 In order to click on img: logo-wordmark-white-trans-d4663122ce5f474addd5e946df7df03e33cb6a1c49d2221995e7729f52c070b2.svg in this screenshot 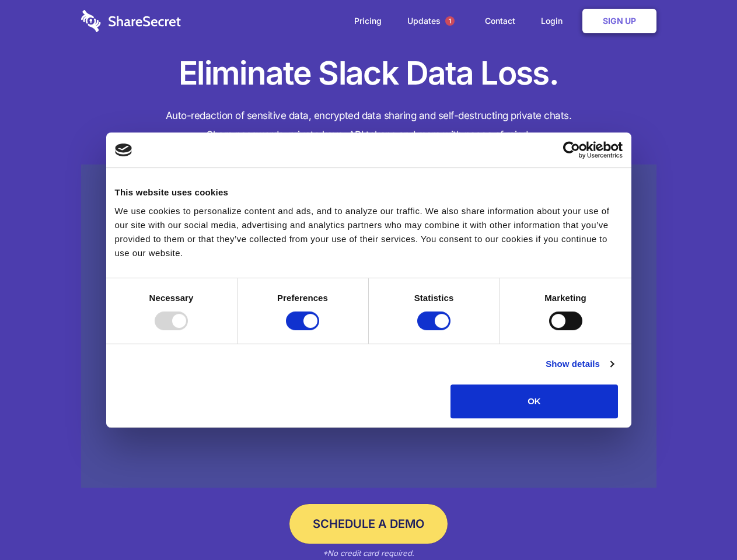, I will do `click(131, 21)`.